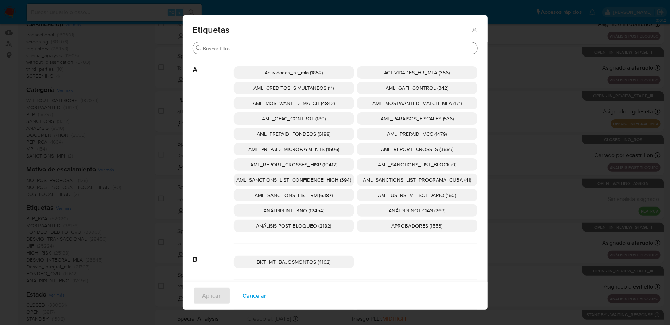  What do you see at coordinates (417, 195) in the screenshot?
I see `span: AML_USERS_ML_SOLIDARIO (160)` at bounding box center [417, 195].